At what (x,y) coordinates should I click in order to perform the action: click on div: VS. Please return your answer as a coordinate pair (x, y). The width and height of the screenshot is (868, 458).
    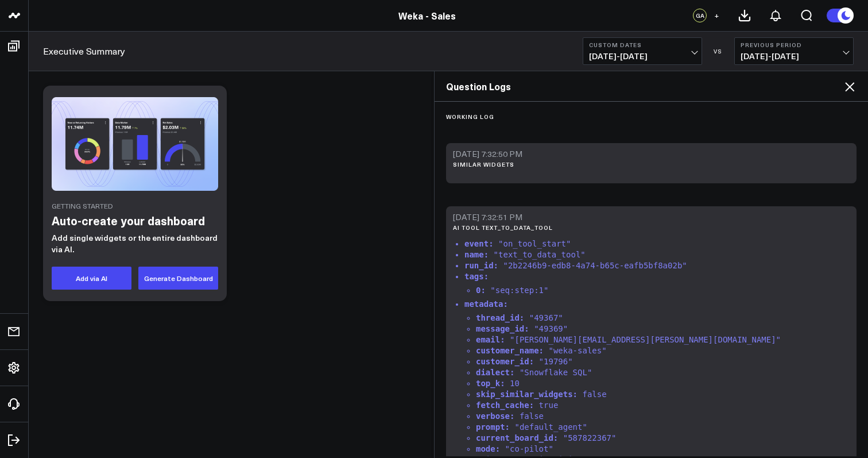
    Looking at the image, I should click on (719, 51).